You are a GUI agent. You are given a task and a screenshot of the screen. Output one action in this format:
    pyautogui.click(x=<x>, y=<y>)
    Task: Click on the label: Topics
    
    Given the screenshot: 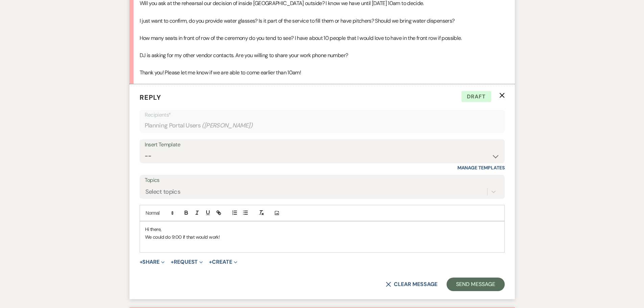 What is the action you would take?
    pyautogui.click(x=322, y=181)
    